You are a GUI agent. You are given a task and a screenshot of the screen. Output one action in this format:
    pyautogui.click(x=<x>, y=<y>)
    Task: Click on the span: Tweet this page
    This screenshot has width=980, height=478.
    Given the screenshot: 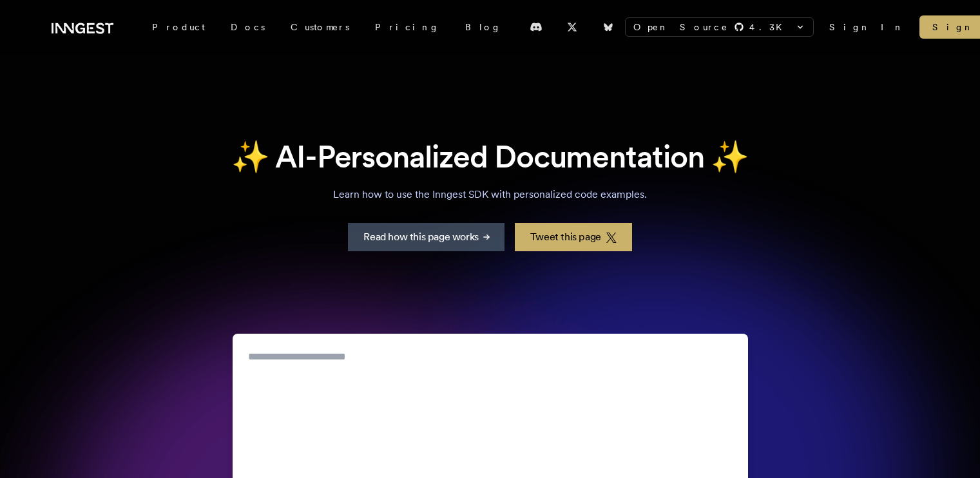 What is the action you would take?
    pyautogui.click(x=566, y=237)
    